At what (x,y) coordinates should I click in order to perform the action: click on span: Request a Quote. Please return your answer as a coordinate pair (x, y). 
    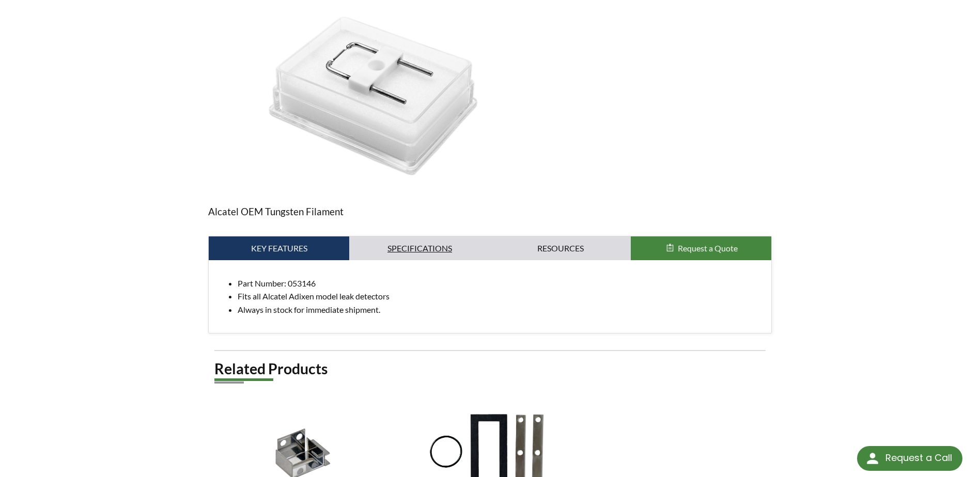
    Looking at the image, I should click on (708, 248).